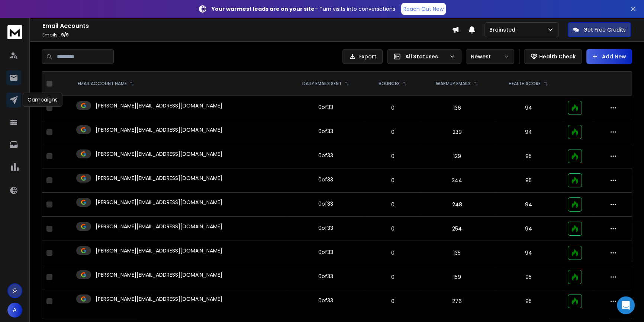  Describe the element at coordinates (625, 305) in the screenshot. I see `div: Open Intercom Messenger` at that location.